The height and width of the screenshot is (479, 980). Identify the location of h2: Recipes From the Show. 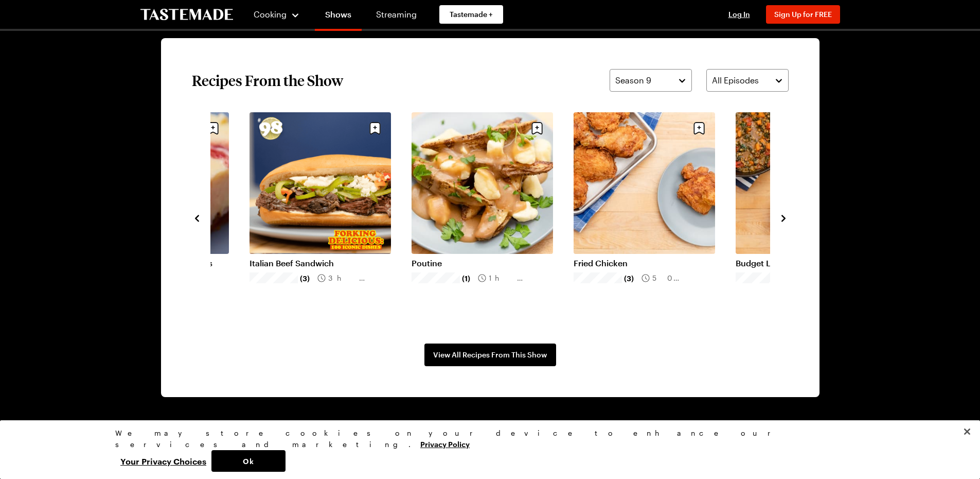
(268, 81).